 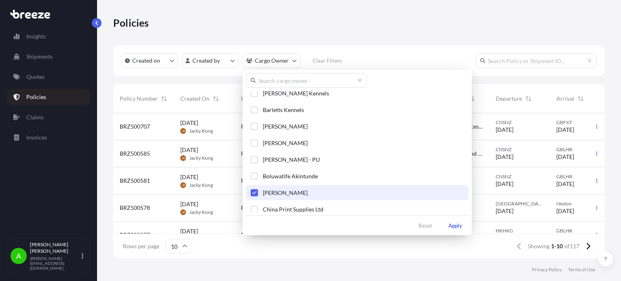 What do you see at coordinates (425, 225) in the screenshot?
I see `button: Reset` at bounding box center [425, 225].